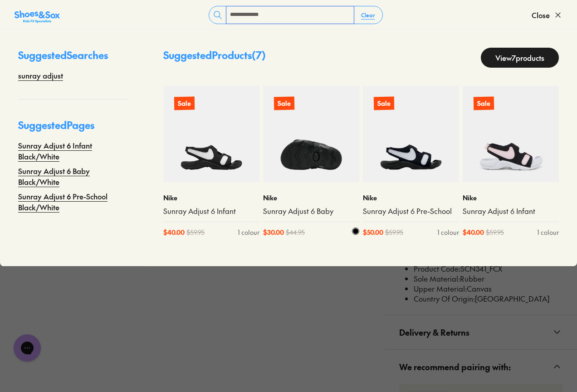 This screenshot has height=392, width=577. I want to click on span: Sole Material:, so click(437, 278).